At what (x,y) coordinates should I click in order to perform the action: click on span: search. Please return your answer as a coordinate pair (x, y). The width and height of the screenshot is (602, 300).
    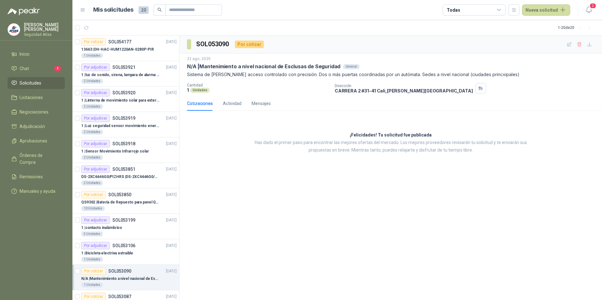
    Looking at the image, I should click on (160, 10).